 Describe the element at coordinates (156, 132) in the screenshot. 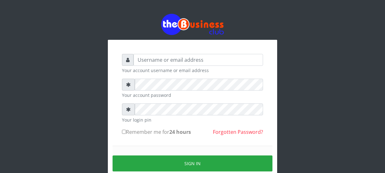

I see `label: Remember me for` at that location.